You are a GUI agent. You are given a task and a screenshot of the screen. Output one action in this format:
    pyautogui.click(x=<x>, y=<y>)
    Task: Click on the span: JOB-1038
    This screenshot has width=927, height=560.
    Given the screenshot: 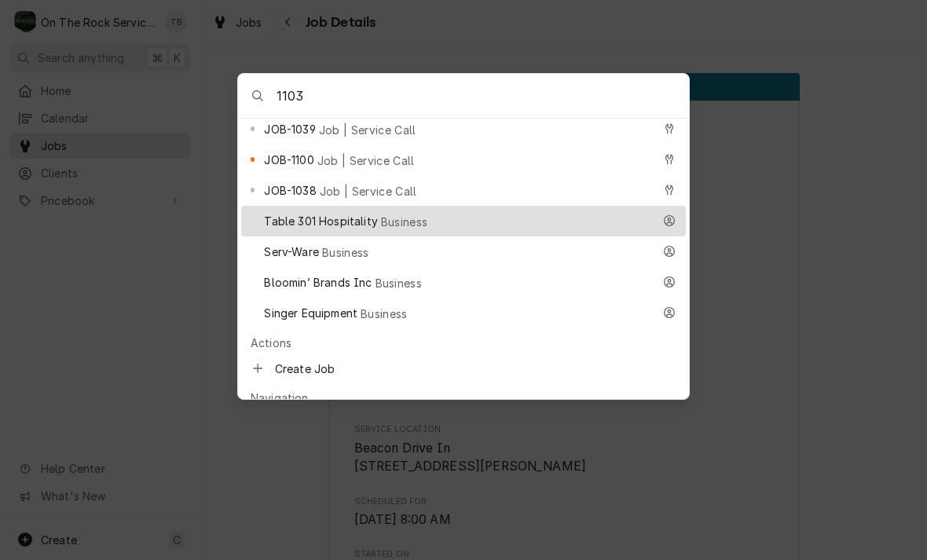 What is the action you would take?
    pyautogui.click(x=290, y=190)
    